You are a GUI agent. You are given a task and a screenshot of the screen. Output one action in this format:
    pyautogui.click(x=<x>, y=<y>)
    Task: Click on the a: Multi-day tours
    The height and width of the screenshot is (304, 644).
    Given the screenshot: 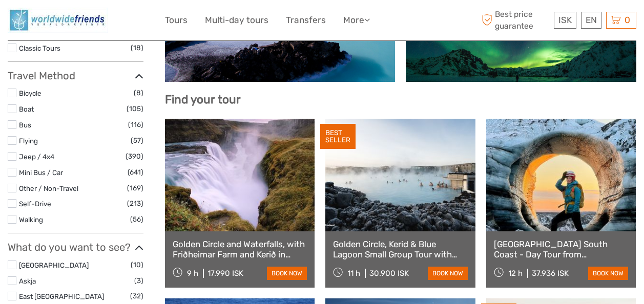 What is the action you would take?
    pyautogui.click(x=237, y=20)
    